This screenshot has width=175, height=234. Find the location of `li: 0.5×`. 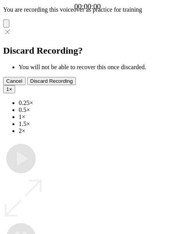

li: 0.5× is located at coordinates (95, 110).